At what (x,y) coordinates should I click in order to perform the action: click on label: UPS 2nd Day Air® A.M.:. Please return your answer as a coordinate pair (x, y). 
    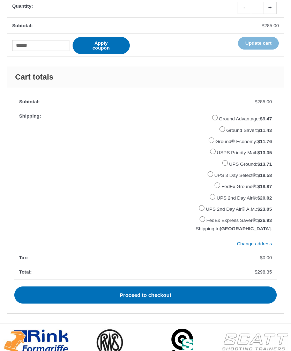
    Looking at the image, I should click on (238, 209).